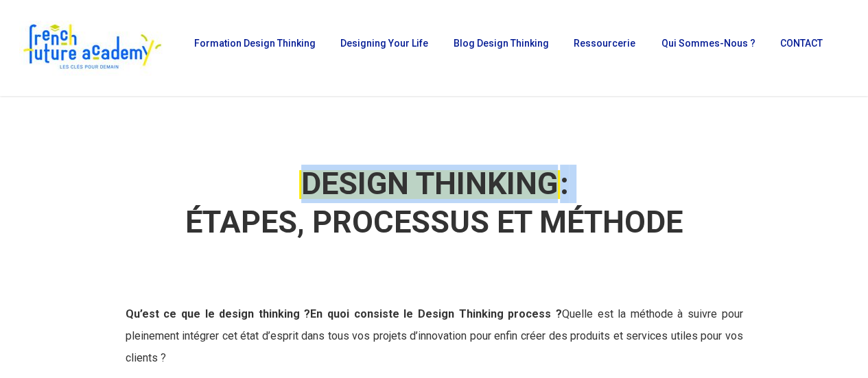 The height and width of the screenshot is (378, 868). I want to click on a: Blog Design Thinking, so click(499, 48).